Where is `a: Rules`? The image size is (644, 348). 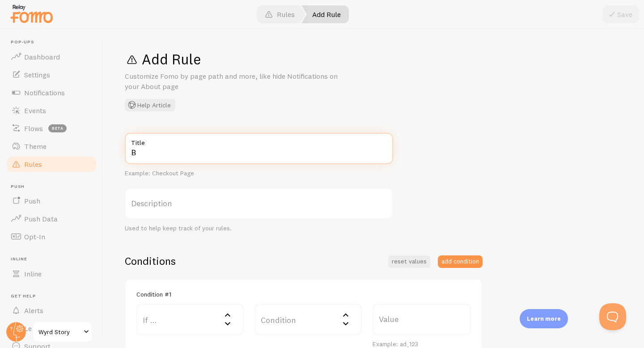
a: Rules is located at coordinates (52, 164).